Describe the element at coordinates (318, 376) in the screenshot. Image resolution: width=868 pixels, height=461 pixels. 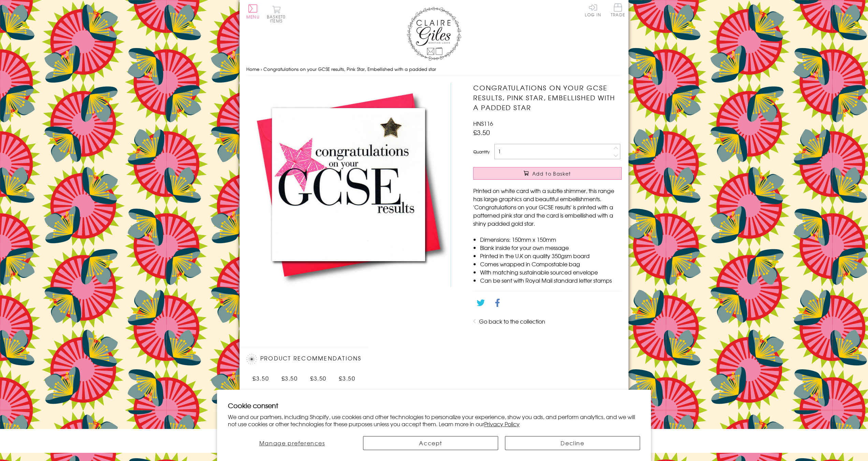
I see `a: Congratulations Card, A Level results, Pink, Embellished with a padded star £3.50` at that location.